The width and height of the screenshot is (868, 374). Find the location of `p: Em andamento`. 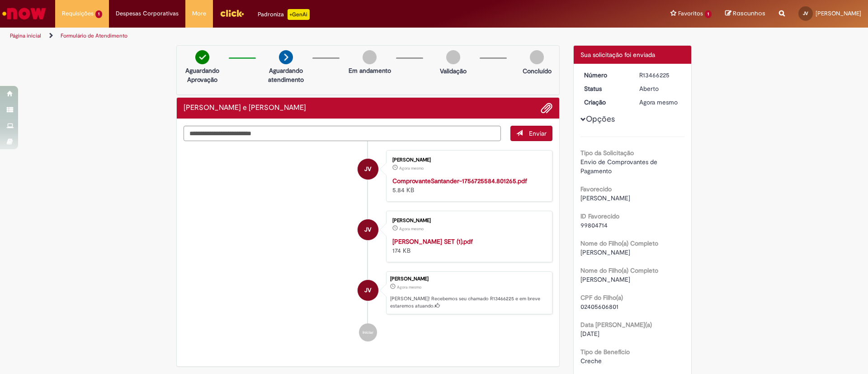

p: Em andamento is located at coordinates (369, 70).